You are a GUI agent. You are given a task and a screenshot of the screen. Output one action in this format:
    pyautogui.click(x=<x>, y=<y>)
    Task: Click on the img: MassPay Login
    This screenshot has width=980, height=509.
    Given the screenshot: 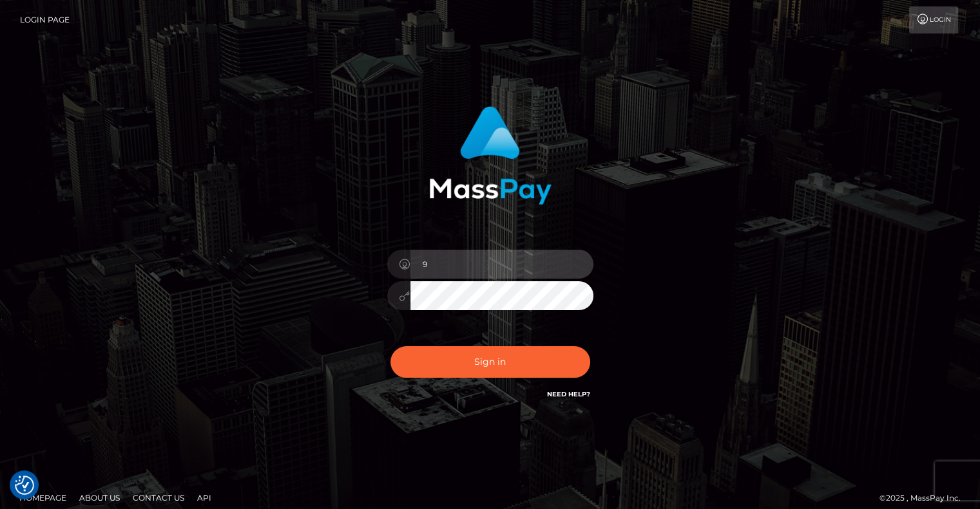 What is the action you would take?
    pyautogui.click(x=490, y=155)
    